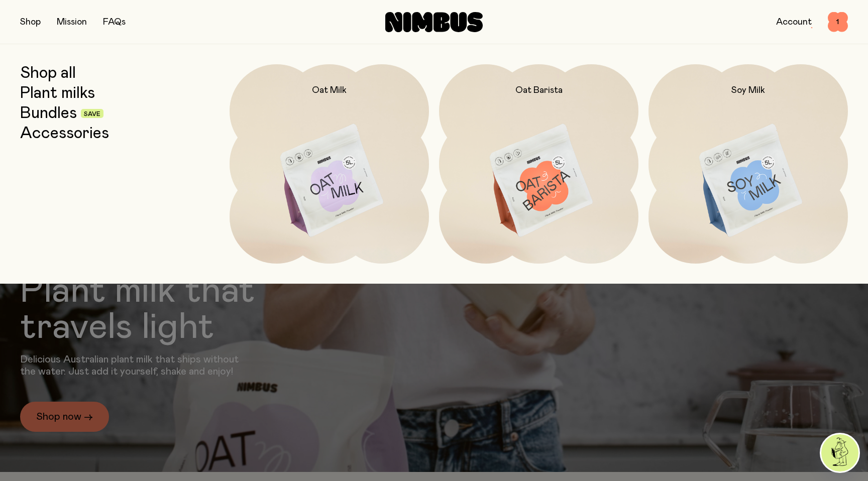 This screenshot has height=481, width=868. I want to click on span: Save, so click(92, 114).